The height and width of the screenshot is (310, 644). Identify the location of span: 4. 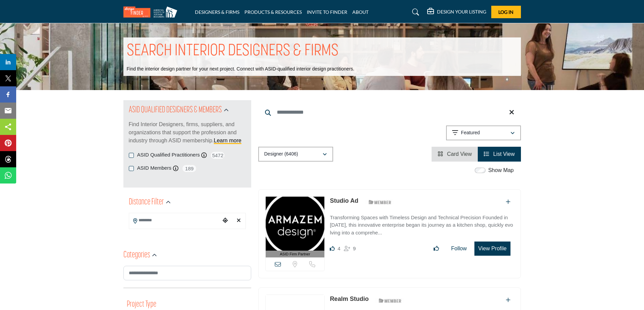
(339, 248).